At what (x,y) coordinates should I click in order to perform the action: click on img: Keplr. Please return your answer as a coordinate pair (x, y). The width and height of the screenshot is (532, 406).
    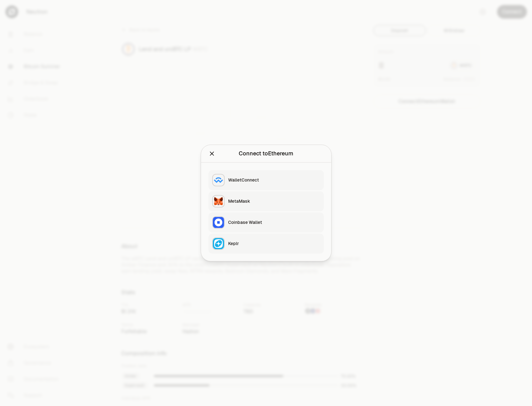
    Looking at the image, I should click on (218, 244).